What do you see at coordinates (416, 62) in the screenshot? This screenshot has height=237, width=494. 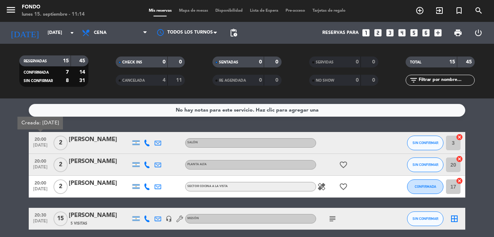 I see `span: TOTAL` at bounding box center [416, 62].